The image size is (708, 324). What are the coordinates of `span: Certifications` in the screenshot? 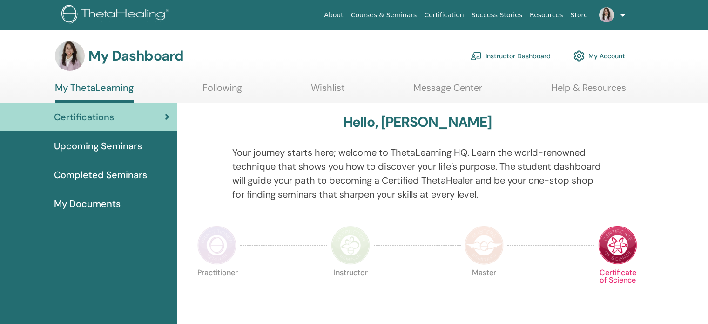 It's located at (84, 117).